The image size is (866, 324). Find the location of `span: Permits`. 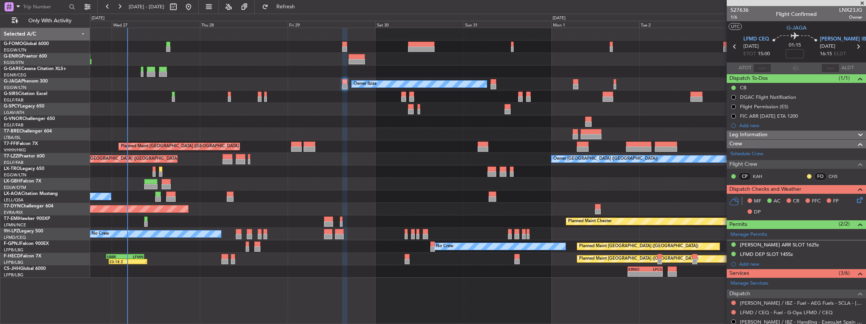

span: Permits is located at coordinates (738, 224).